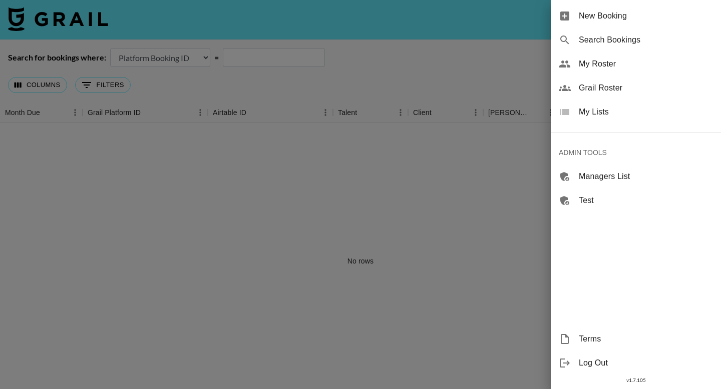  I want to click on div: Grail Roster, so click(636, 88).